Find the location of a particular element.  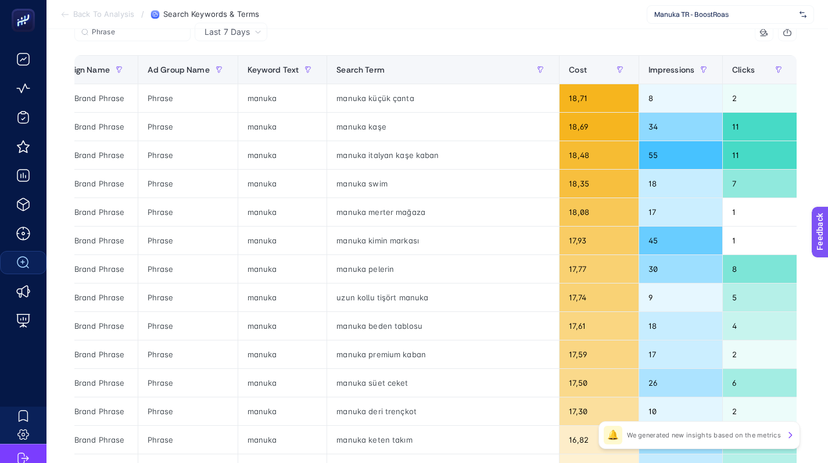

div: 45 is located at coordinates (681, 241).